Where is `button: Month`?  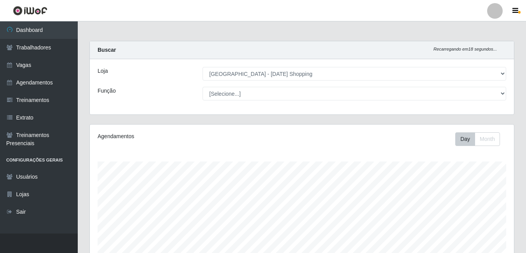
button: Month is located at coordinates (487, 139).